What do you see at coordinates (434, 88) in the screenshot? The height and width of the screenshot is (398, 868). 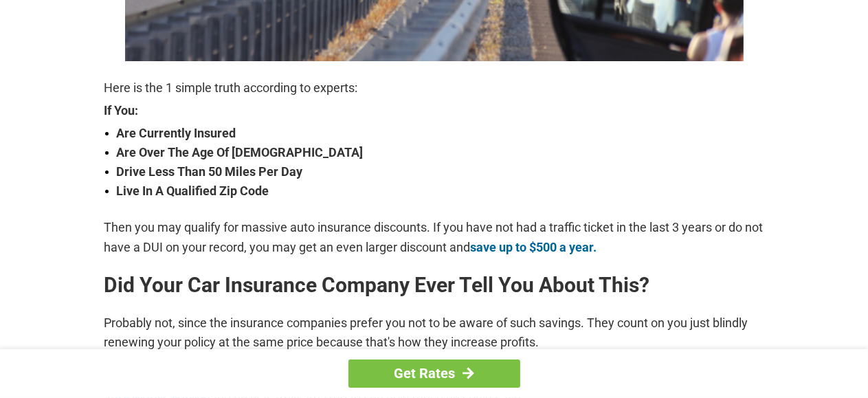 I see `p: Here is the 1 simple truth according to experts:` at bounding box center [434, 88].